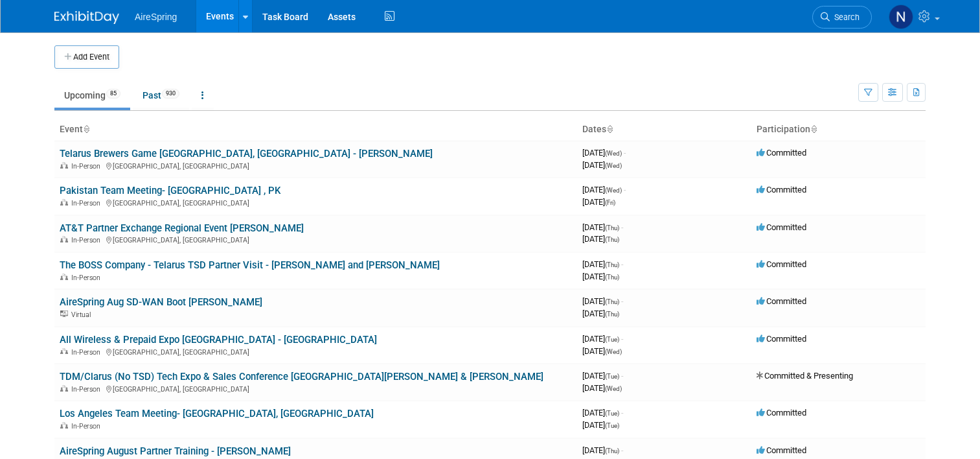  I want to click on a: Sort by Participation Type, so click(813, 129).